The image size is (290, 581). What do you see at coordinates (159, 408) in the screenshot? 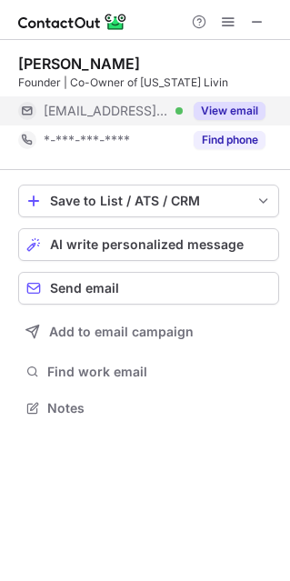
I see `span: Notes` at bounding box center [159, 408].